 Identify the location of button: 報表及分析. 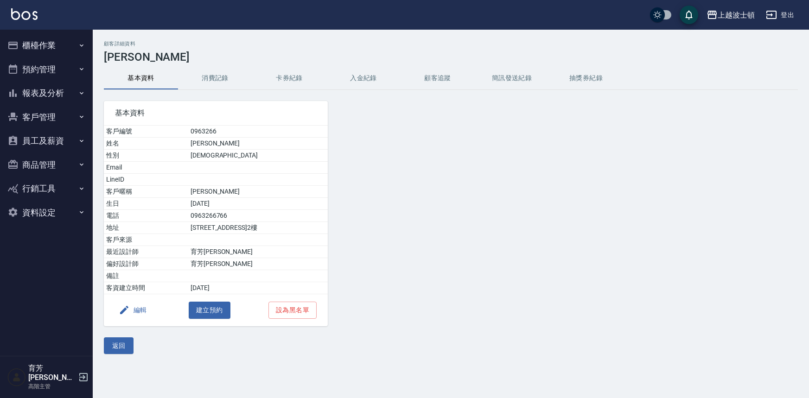
(46, 93).